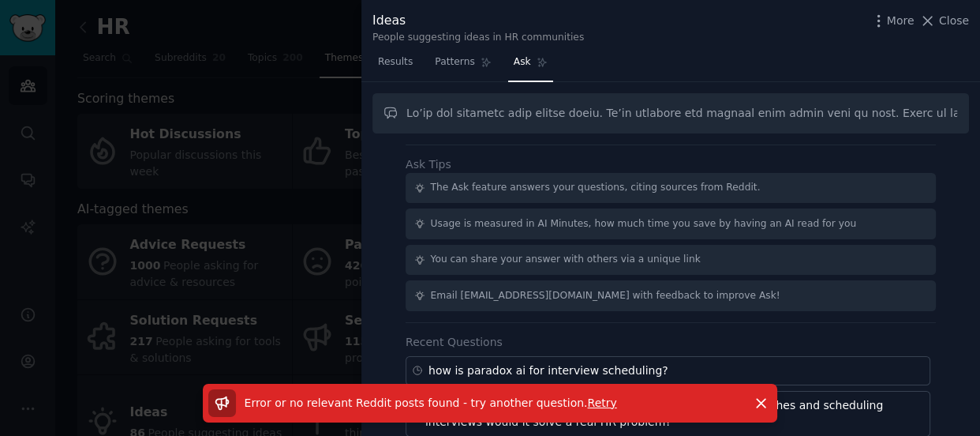 The image size is (980, 436). What do you see at coordinates (478, 38) in the screenshot?
I see `div: People suggesting ideas in HR communities` at bounding box center [478, 38].